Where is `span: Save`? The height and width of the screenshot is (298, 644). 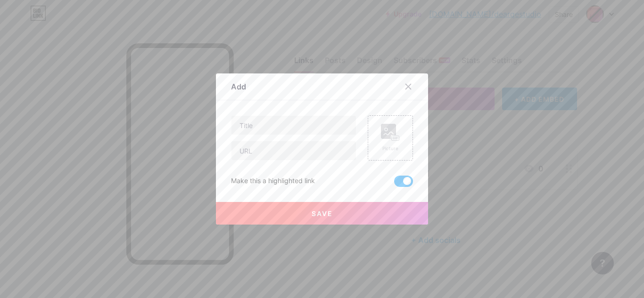
span: Save is located at coordinates (322, 213).